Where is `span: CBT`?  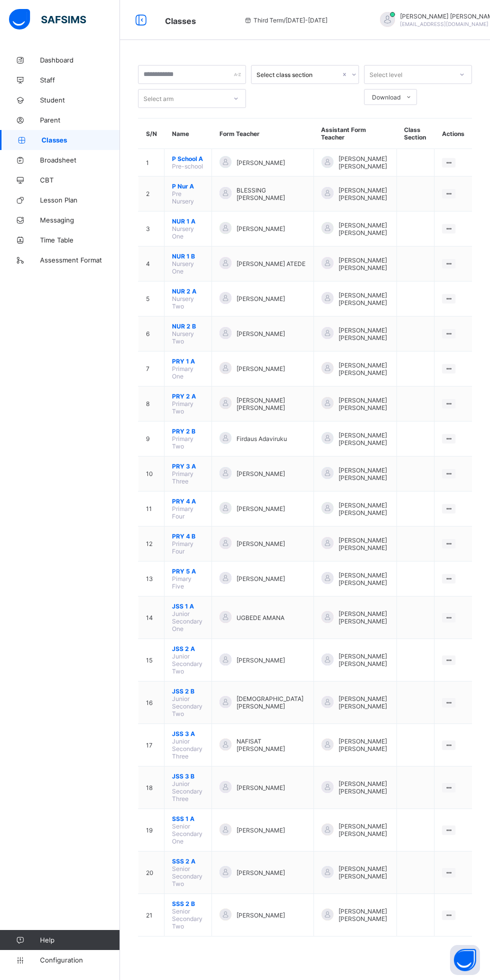 span: CBT is located at coordinates (80, 180).